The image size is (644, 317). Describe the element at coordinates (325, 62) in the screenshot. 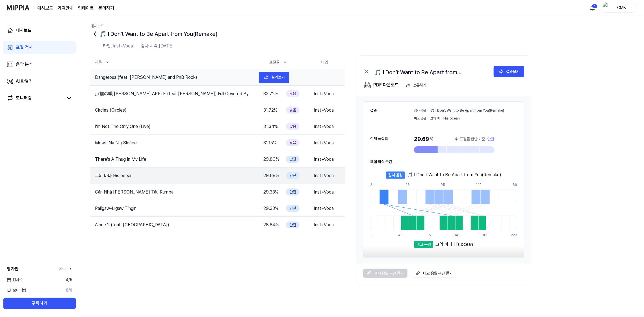

I see `th: 타입` at that location.